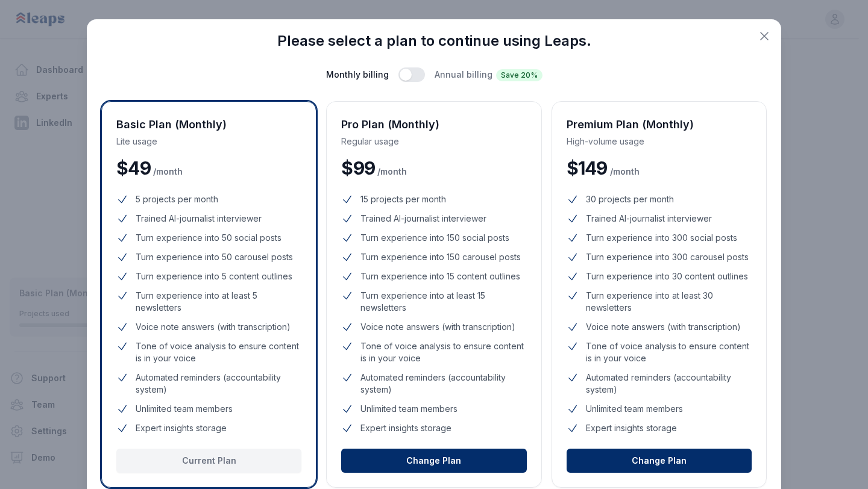 This screenshot has width=868, height=489. What do you see at coordinates (208, 460) in the screenshot?
I see `button: Current Plan` at bounding box center [208, 460].